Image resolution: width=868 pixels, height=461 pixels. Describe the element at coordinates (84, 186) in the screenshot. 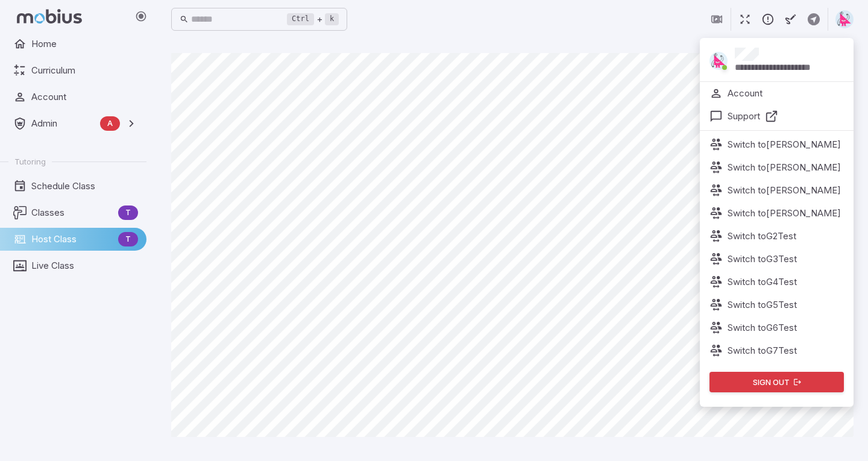

I see `span: Schedule Class` at that location.